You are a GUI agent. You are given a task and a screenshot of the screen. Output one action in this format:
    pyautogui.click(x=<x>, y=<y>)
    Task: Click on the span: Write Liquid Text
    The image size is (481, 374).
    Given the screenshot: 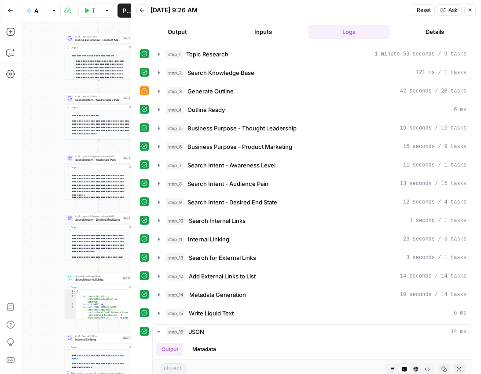 What is the action you would take?
    pyautogui.click(x=211, y=313)
    